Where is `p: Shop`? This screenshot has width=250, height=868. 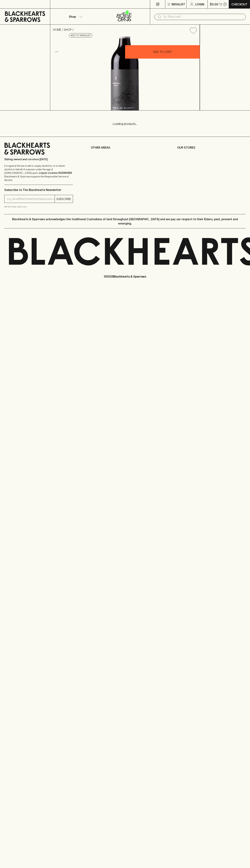 p: Shop is located at coordinates (72, 17).